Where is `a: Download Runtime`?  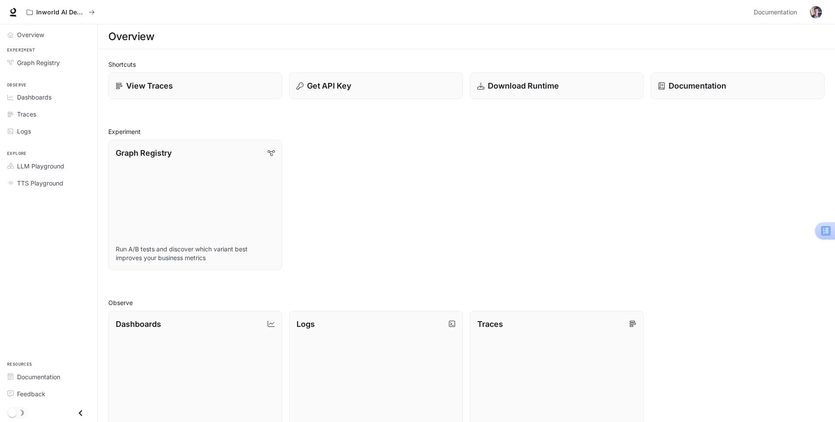
a: Download Runtime is located at coordinates (557, 86).